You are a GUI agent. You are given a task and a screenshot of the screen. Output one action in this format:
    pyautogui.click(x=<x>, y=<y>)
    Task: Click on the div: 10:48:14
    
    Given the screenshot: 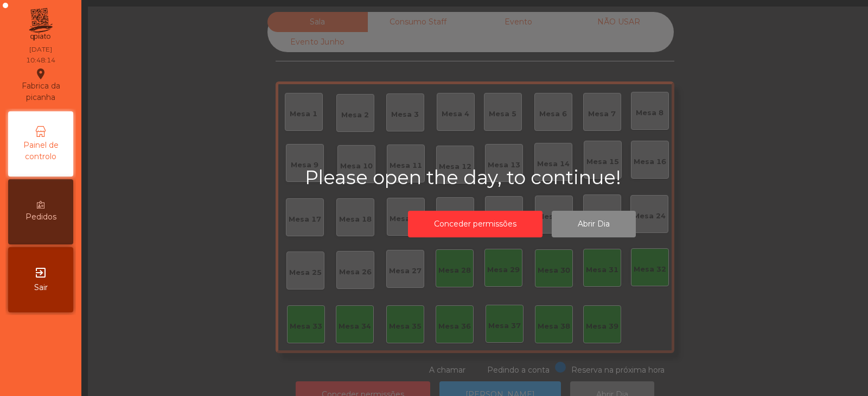 What is the action you would take?
    pyautogui.click(x=41, y=60)
    